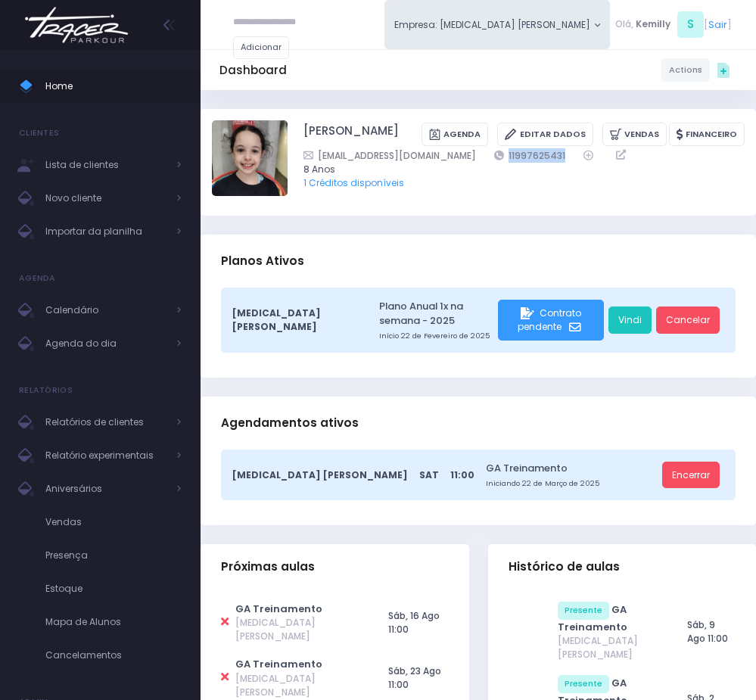  What do you see at coordinates (38, 133) in the screenshot?
I see `h4: Clientes` at bounding box center [38, 133].